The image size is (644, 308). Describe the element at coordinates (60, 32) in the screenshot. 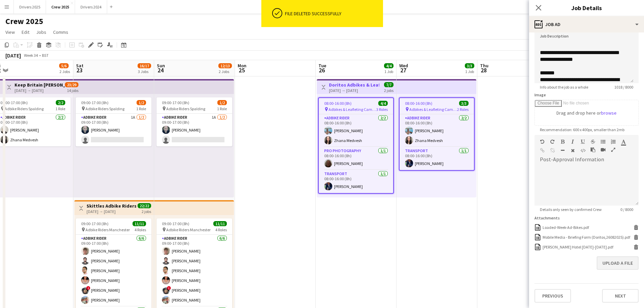

I see `span: Comms` at that location.